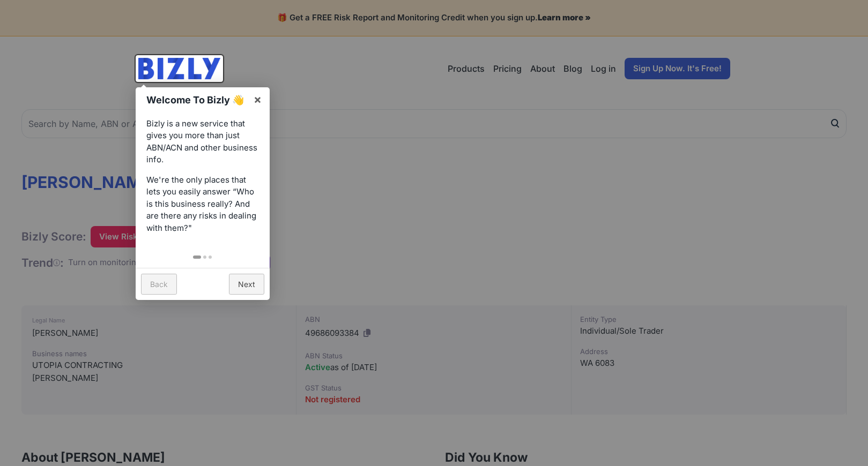  I want to click on a: Back, so click(158, 284).